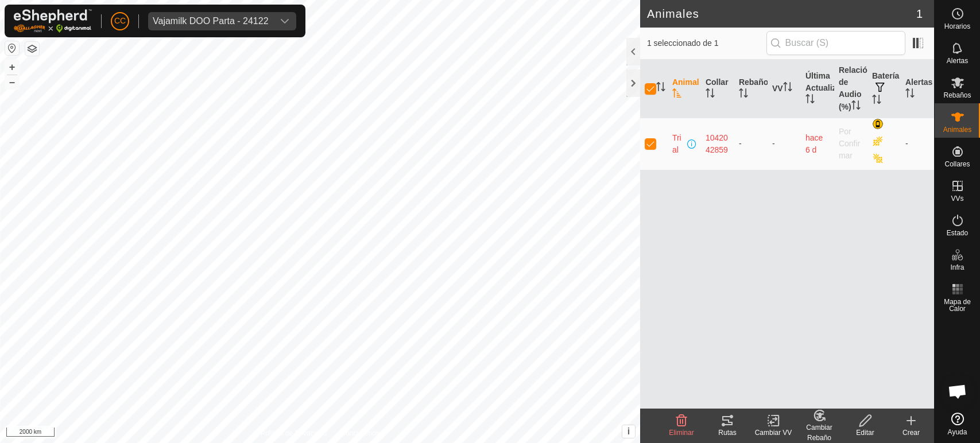  Describe the element at coordinates (629, 431) in the screenshot. I see `span: i` at that location.